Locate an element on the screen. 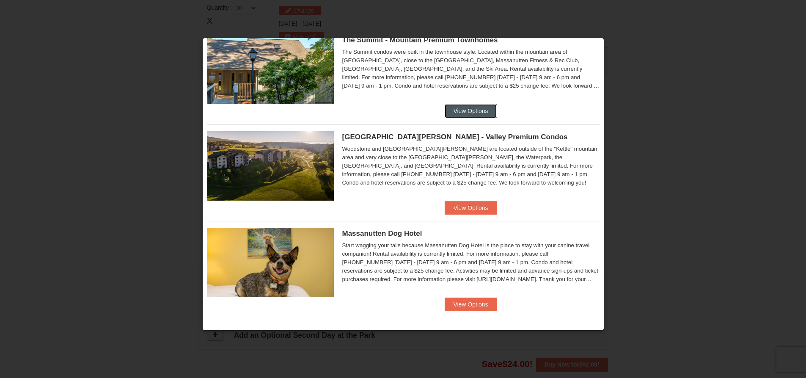  img: 19219041-4-ec11c166.jpg is located at coordinates (270, 166).